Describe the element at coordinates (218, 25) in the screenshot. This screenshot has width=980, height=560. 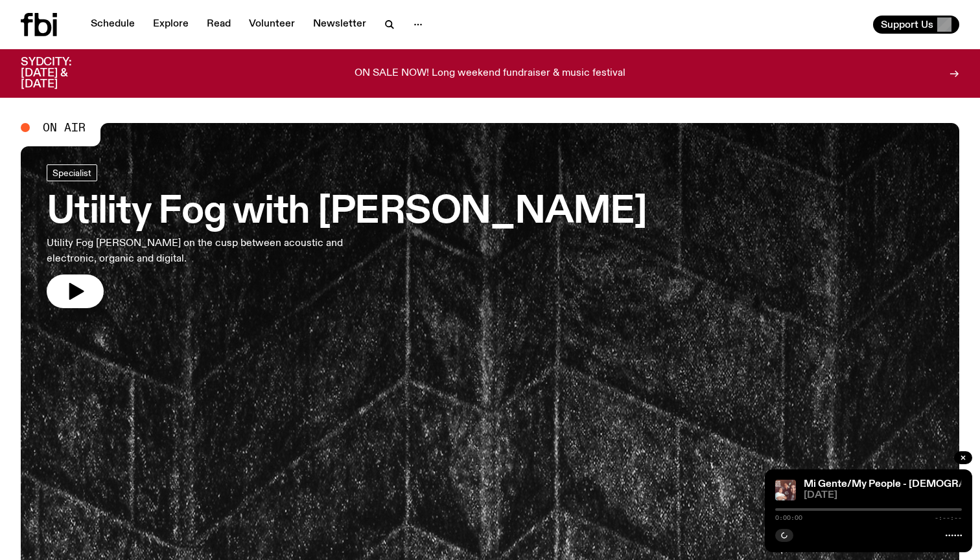
I see `a: Read` at that location.